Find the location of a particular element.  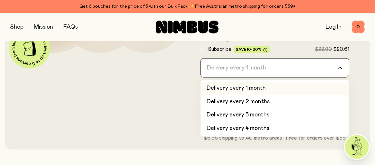

span: $20.61 is located at coordinates (341, 49).